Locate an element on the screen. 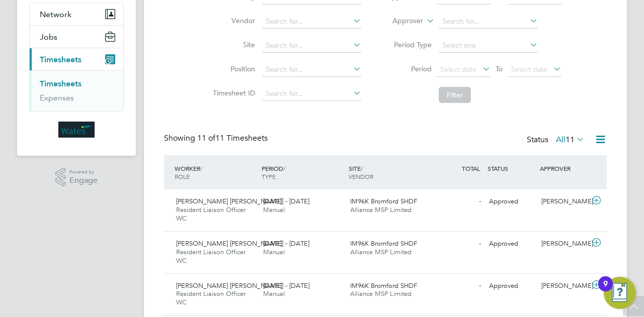 This screenshot has width=644, height=317. button: Jobs is located at coordinates (76, 37).